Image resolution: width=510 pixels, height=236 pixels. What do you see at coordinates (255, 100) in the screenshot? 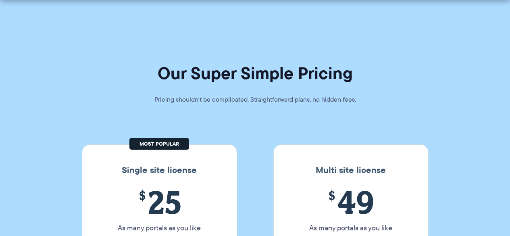
I see `p: Pricing shouldn't be complicated. Straightforward plans, no hidden fees.` at bounding box center [255, 100].